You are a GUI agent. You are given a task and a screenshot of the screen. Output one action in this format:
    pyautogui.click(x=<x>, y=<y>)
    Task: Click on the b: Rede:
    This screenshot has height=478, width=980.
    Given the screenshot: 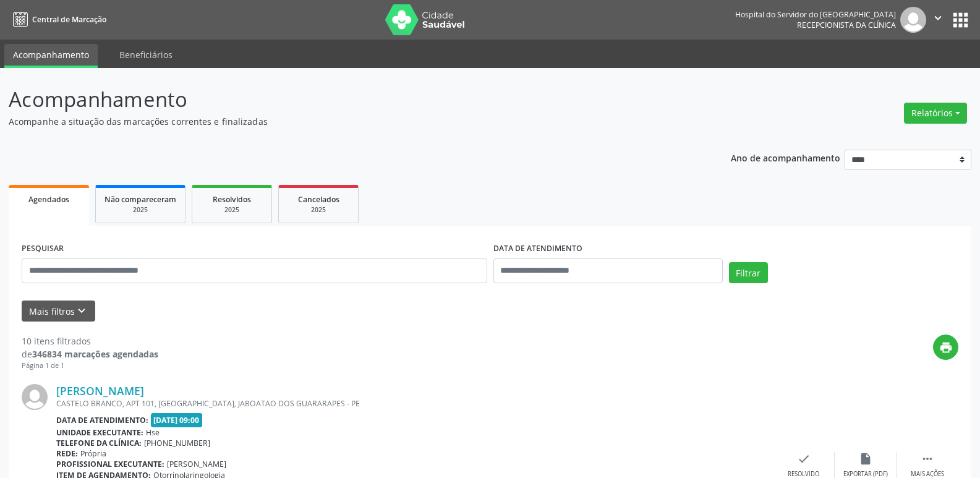 What is the action you would take?
    pyautogui.click(x=66, y=454)
    